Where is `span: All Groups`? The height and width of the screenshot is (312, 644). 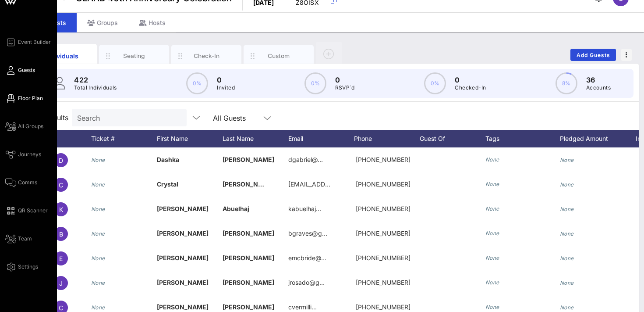 span: All Groups is located at coordinates (31, 126).